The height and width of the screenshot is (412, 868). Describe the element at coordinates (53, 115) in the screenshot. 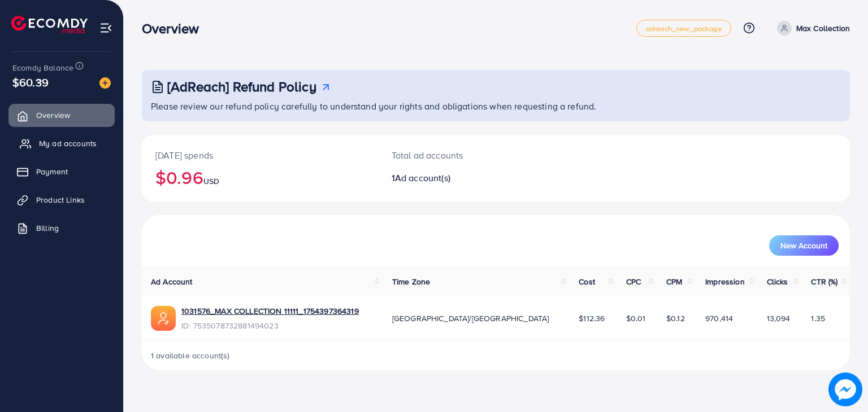

I see `span: Overview` at that location.